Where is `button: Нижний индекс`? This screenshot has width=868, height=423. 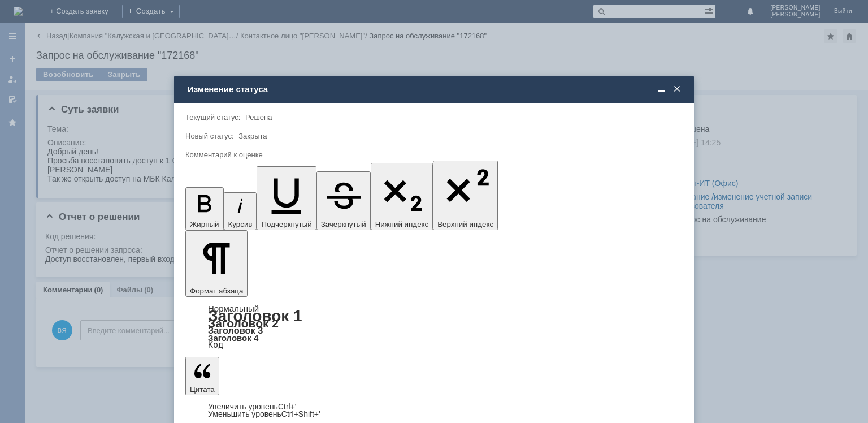 button: Нижний индекс is located at coordinates (402, 196).